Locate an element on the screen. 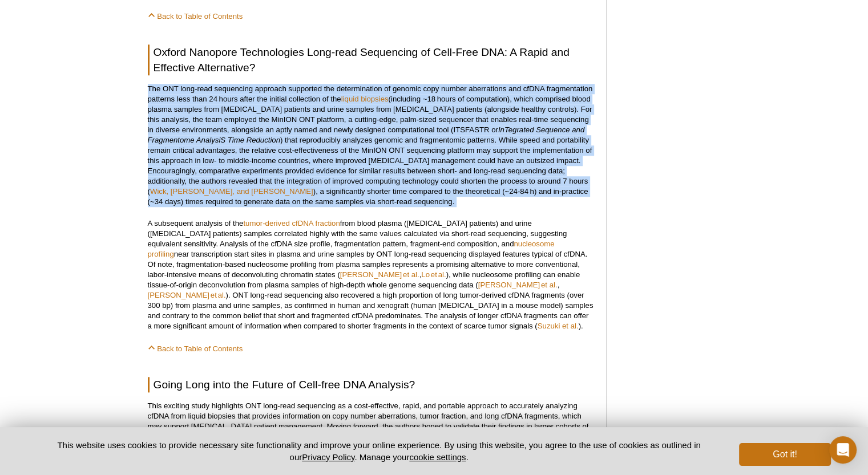  a: Lo et al. is located at coordinates (433, 275).